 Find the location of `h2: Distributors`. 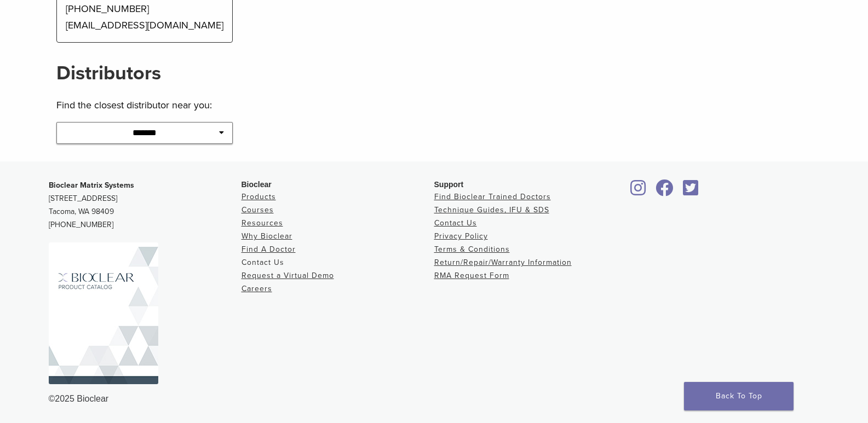

h2: Distributors is located at coordinates (144, 74).